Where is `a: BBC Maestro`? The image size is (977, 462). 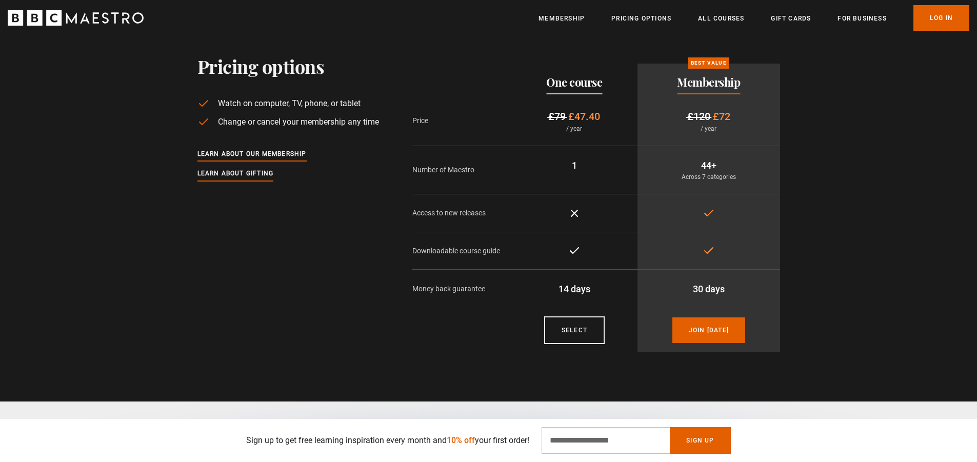 a: BBC Maestro is located at coordinates (75, 18).